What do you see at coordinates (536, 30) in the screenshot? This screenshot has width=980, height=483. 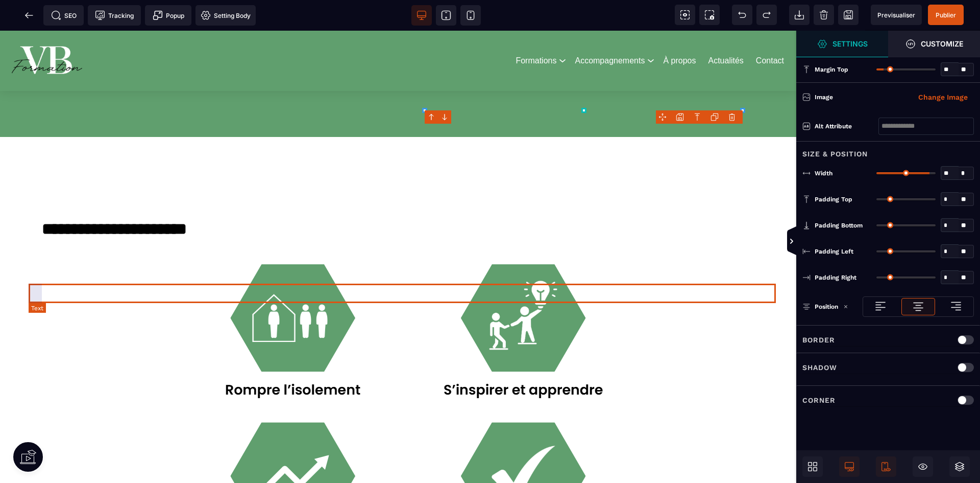 I see `a: Formations` at bounding box center [536, 30].